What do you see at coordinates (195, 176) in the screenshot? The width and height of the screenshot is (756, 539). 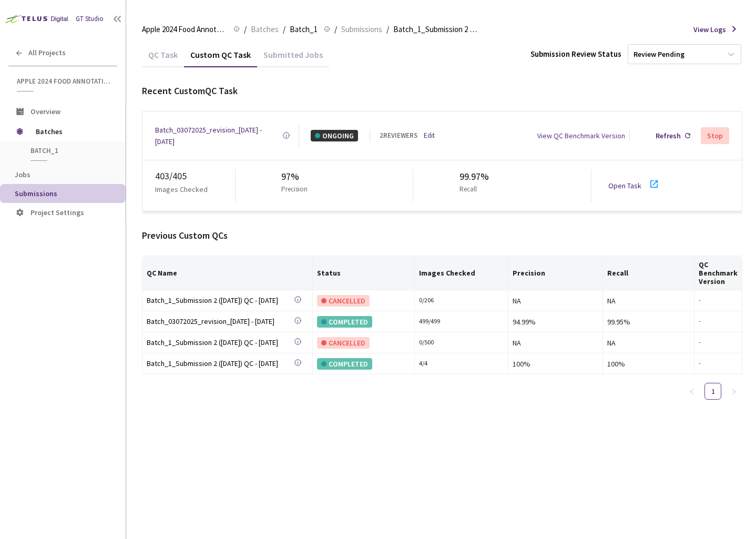 I see `div: 403 / 405` at bounding box center [195, 176].